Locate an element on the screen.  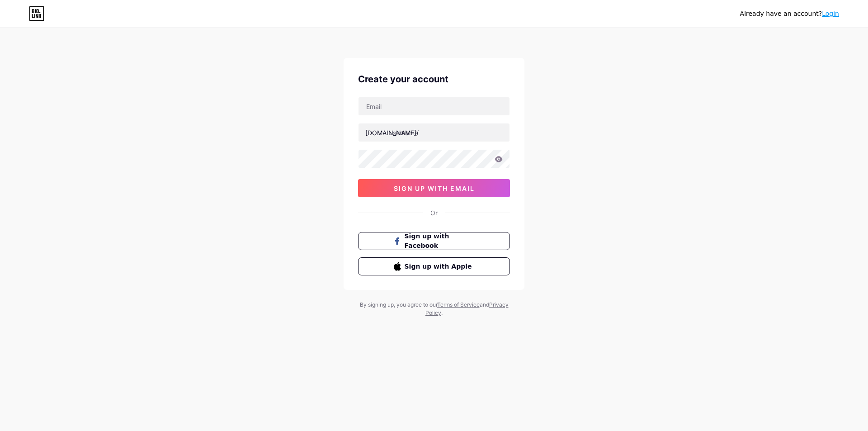
button: Sign up with Apple is located at coordinates (434, 266).